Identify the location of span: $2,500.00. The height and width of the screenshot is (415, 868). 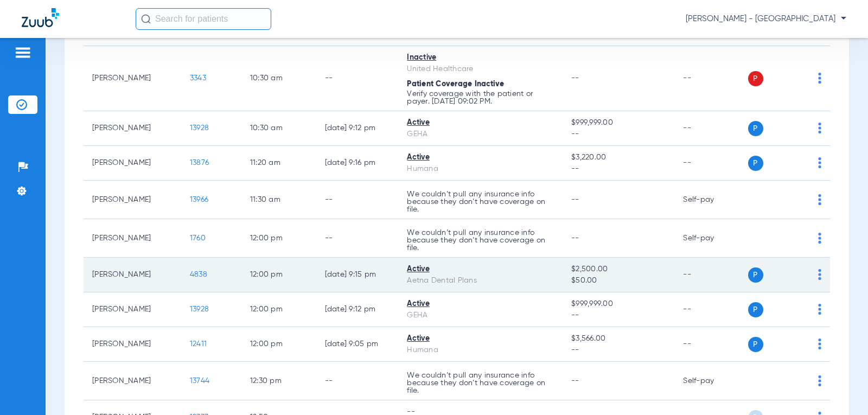
(619, 269).